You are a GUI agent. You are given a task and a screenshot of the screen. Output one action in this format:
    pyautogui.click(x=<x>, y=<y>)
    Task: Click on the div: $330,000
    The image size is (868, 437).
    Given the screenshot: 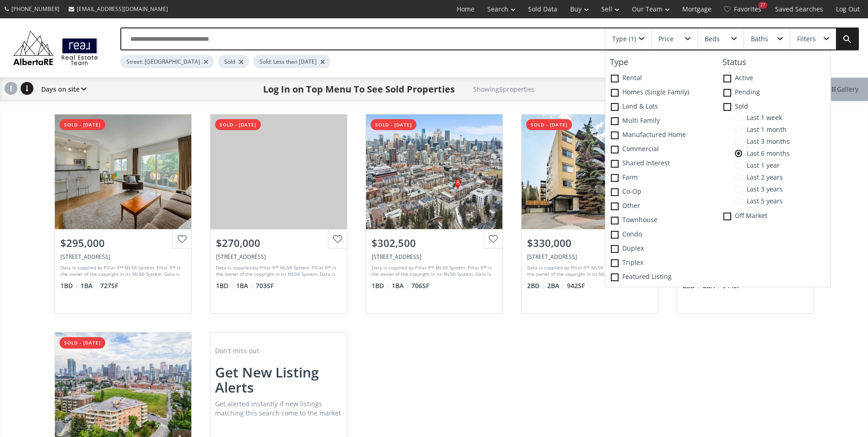 What is the action you would take?
    pyautogui.click(x=590, y=242)
    